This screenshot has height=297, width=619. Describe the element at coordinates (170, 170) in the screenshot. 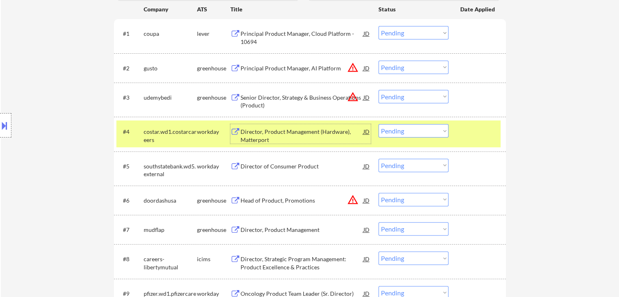

I see `div: southstatebank.wd5.external` at that location.